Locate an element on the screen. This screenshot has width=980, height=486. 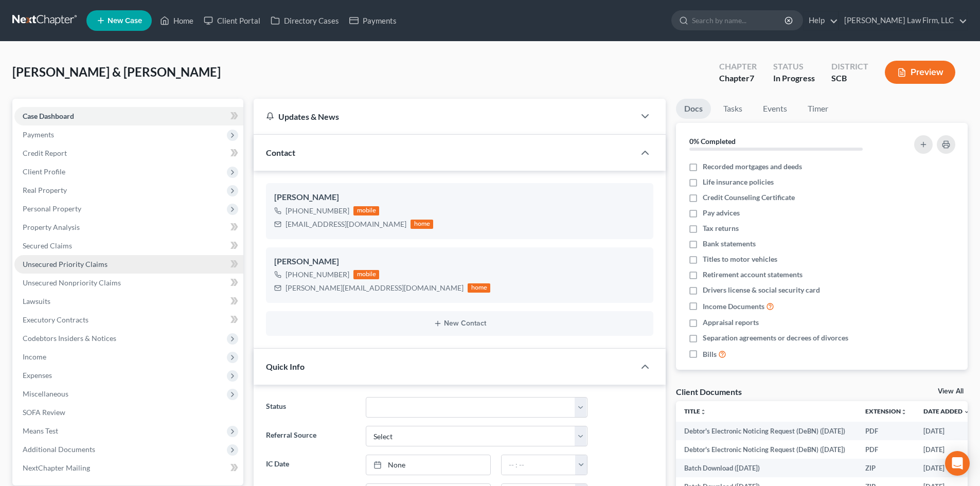
span: Income is located at coordinates (35, 356).